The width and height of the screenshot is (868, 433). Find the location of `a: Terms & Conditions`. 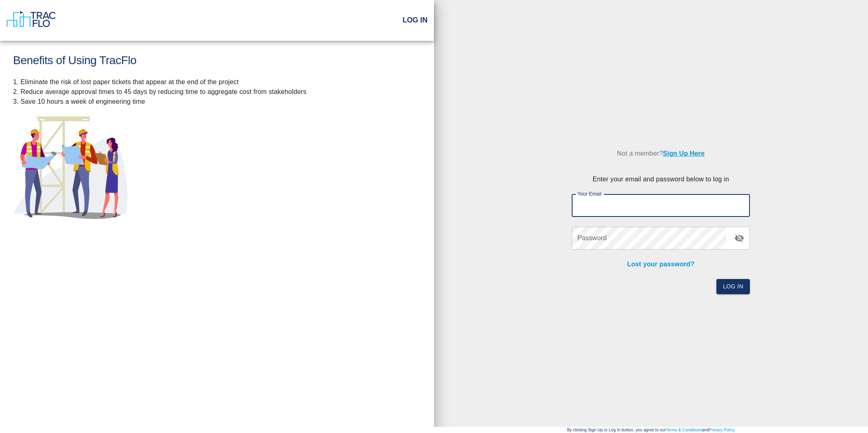

a: Terms & Conditions is located at coordinates (683, 430).